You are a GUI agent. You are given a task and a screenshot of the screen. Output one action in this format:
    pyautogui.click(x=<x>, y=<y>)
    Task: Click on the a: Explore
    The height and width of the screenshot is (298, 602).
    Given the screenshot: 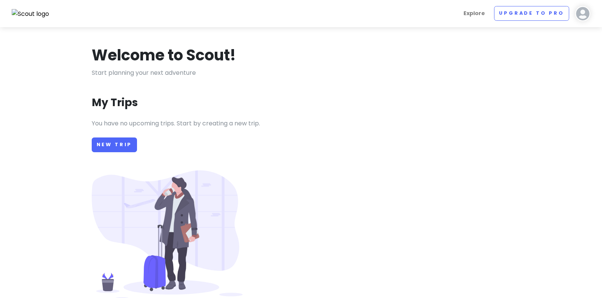 What is the action you would take?
    pyautogui.click(x=474, y=13)
    